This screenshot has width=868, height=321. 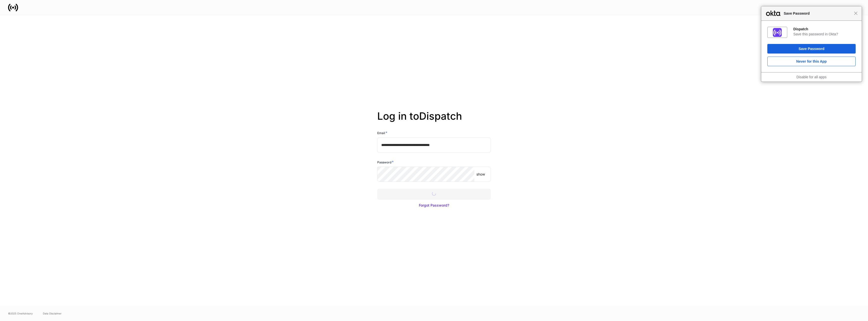 I want to click on button: Never for this App, so click(x=812, y=61).